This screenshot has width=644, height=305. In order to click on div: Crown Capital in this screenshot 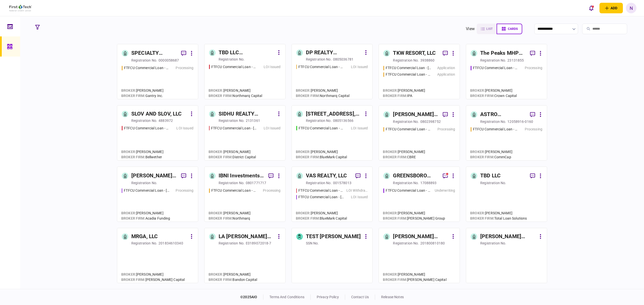, I will do `click(493, 96)`.